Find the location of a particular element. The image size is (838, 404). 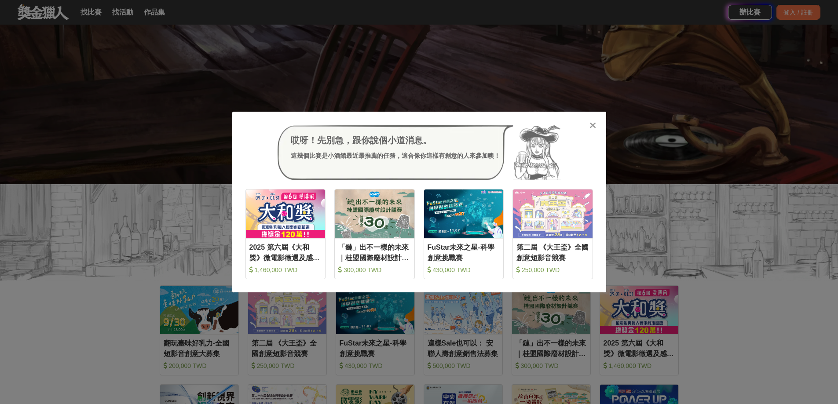

a: Cover Image2025 第六屆《大和獎》微電影徵選及感人實事分享 1,460,000 TWD is located at coordinates (285, 234).